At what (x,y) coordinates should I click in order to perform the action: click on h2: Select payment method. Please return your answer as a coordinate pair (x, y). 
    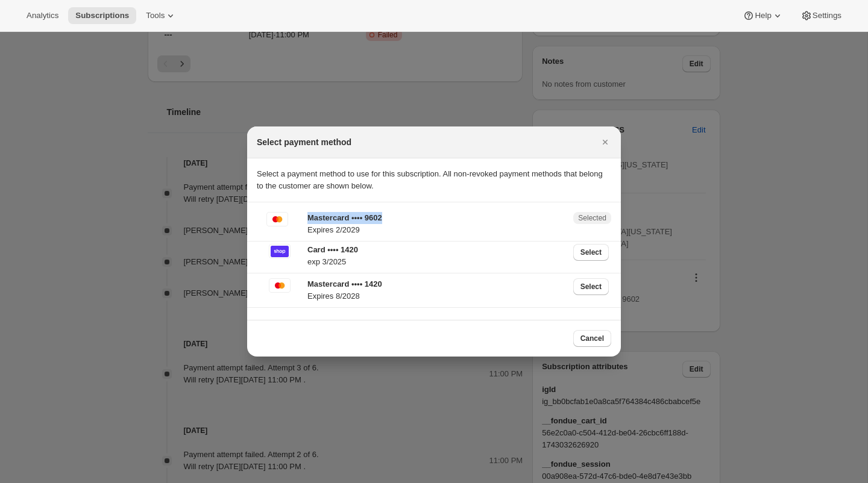
    Looking at the image, I should click on (304, 142).